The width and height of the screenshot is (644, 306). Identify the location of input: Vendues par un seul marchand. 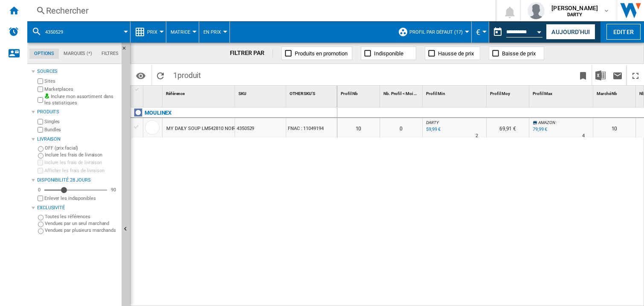
(40, 224).